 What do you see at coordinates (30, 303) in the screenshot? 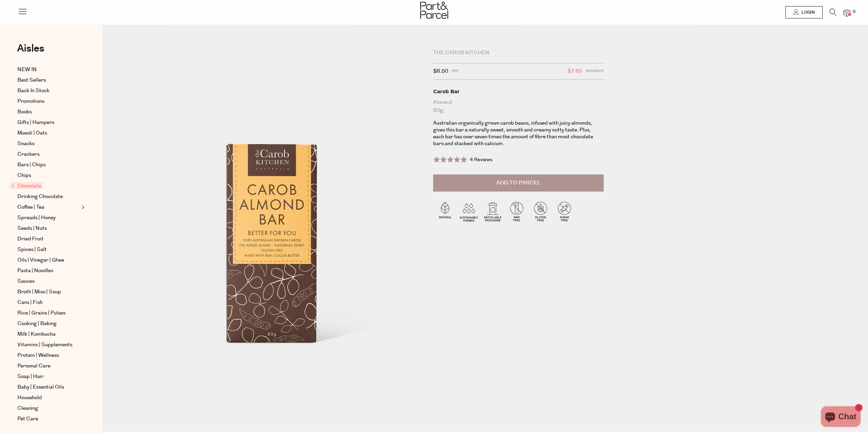
I see `span: Cans | Fish` at bounding box center [30, 303].